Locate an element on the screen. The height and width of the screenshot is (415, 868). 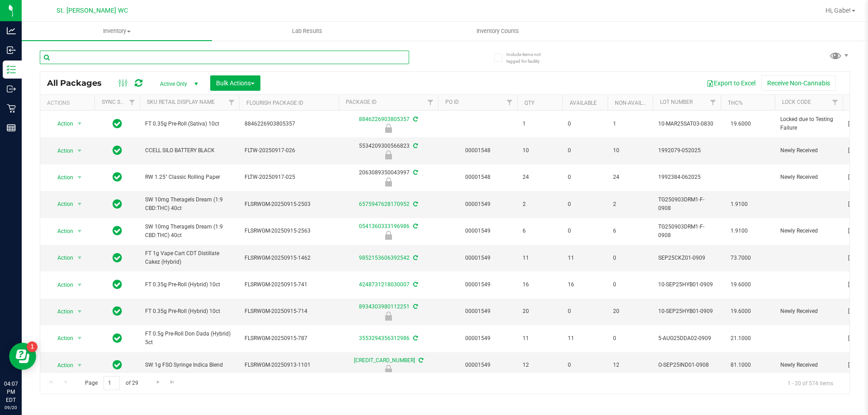
span: Locked due to Testing Failure is located at coordinates (809, 124).